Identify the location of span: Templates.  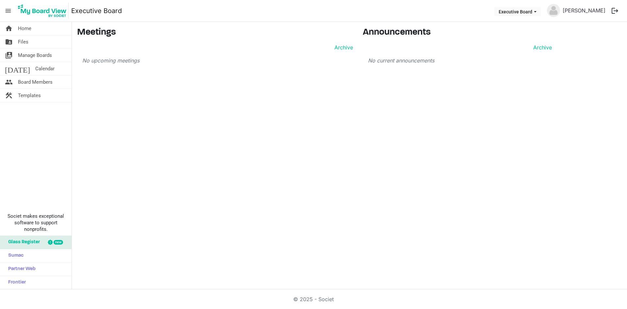
(29, 95).